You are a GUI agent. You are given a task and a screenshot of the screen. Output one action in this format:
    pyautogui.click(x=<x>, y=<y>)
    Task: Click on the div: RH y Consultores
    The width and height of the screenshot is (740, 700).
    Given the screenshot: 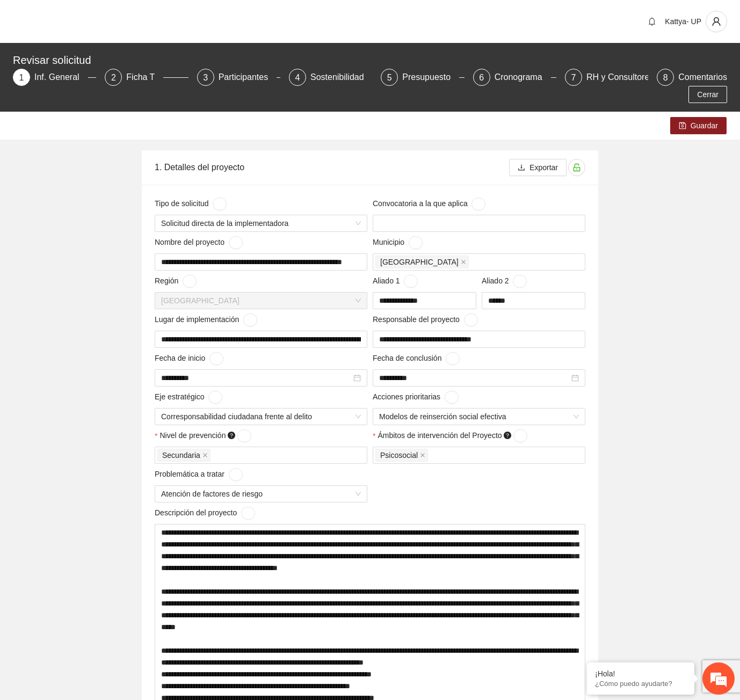 What is the action you would take?
    pyautogui.click(x=624, y=77)
    